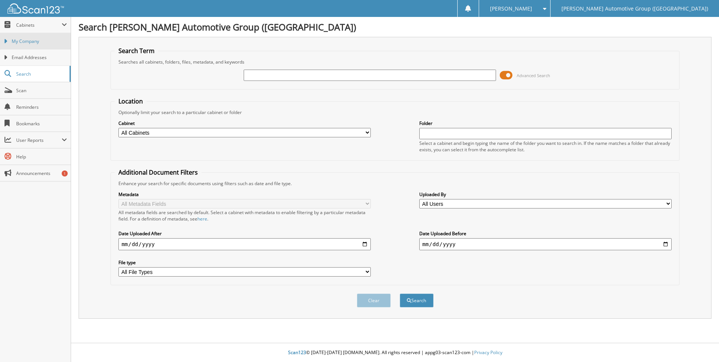 The width and height of the screenshot is (719, 362). Describe the element at coordinates (244, 233) in the screenshot. I see `label: Date Uploaded After` at that location.